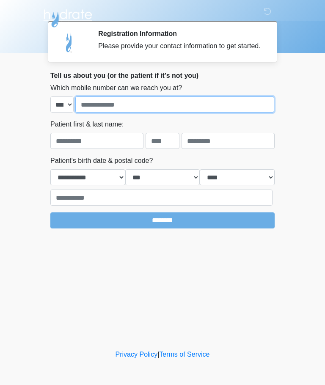  I want to click on label: Patient first & last name:, so click(87, 124).